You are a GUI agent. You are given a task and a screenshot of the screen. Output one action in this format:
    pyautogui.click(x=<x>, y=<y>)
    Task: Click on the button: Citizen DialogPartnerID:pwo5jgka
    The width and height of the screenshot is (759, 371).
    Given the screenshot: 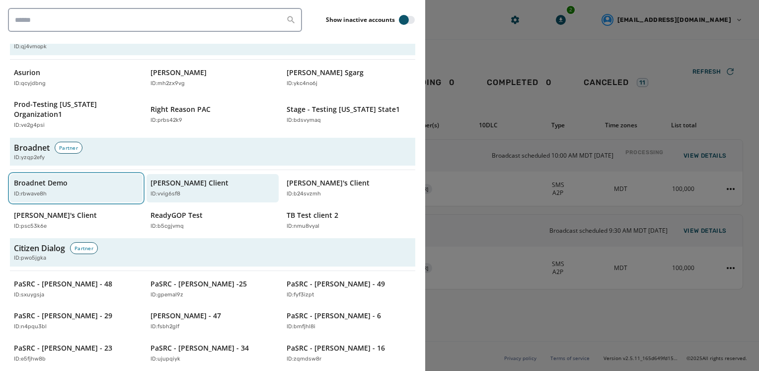 What is the action you would take?
    pyautogui.click(x=213, y=252)
    